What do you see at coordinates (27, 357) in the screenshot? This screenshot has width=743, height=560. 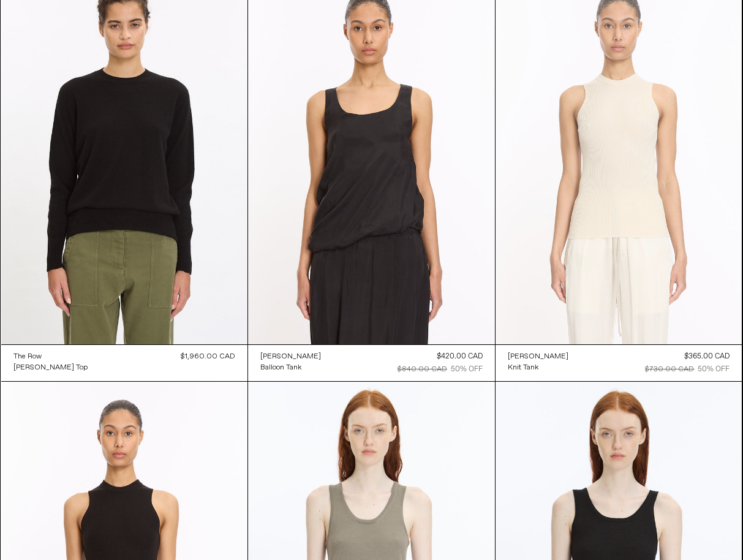 I see `div: The Row` at bounding box center [27, 357].